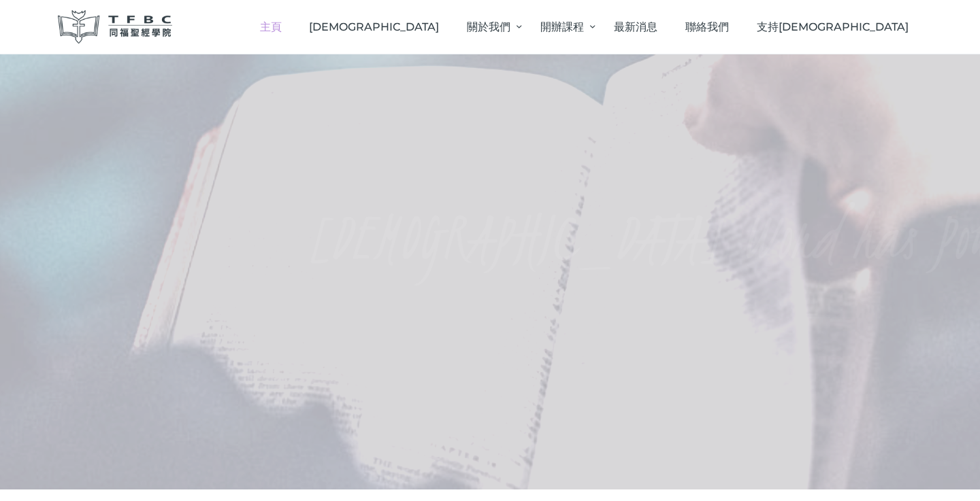 The height and width of the screenshot is (501, 980). I want to click on span: 聯絡我們, so click(707, 27).